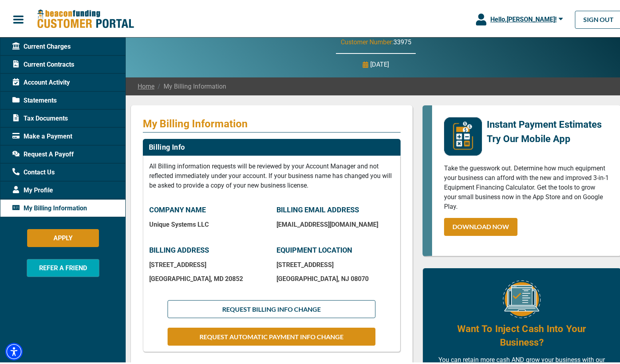 Image resolution: width=620 pixels, height=364 pixels. What do you see at coordinates (41, 81) in the screenshot?
I see `span: Account Activity` at bounding box center [41, 81].